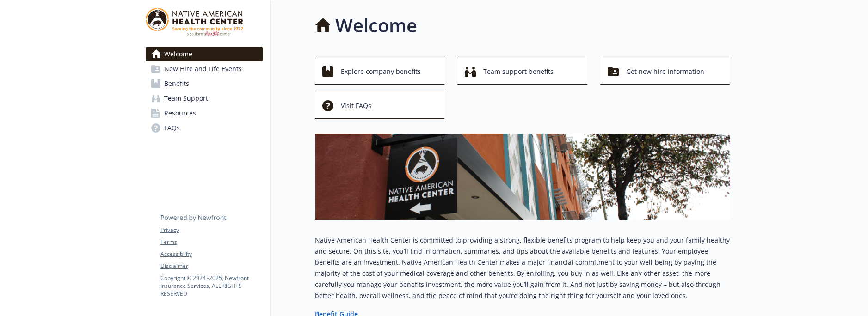  Describe the element at coordinates (203, 69) in the screenshot. I see `span: New Hire and Life Events` at that location.